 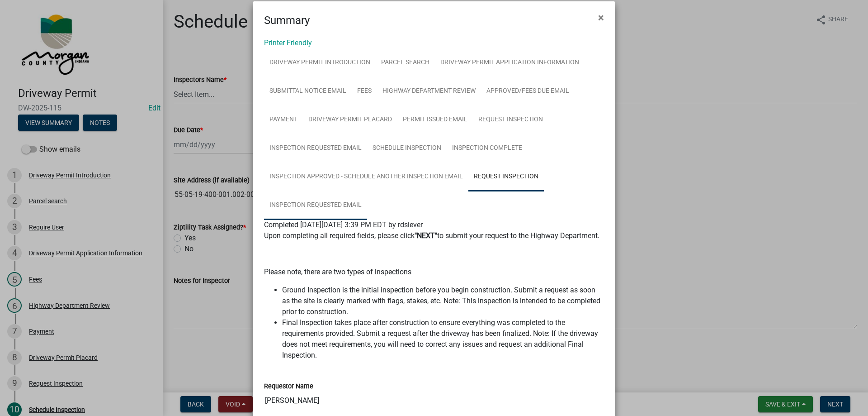 What do you see at coordinates (350, 120) in the screenshot?
I see `a: Driveway Permit Placard` at bounding box center [350, 120].